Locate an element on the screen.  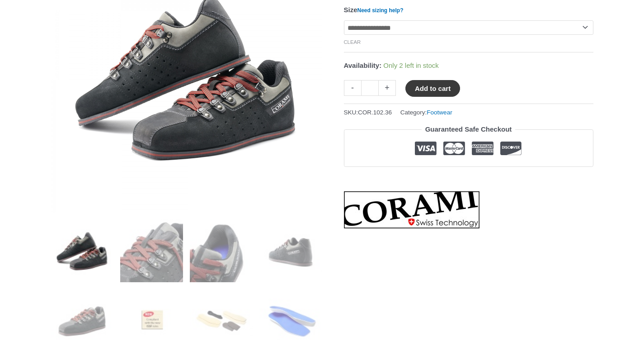
img: CORAMI Pistol Shoes is located at coordinates (82, 250).